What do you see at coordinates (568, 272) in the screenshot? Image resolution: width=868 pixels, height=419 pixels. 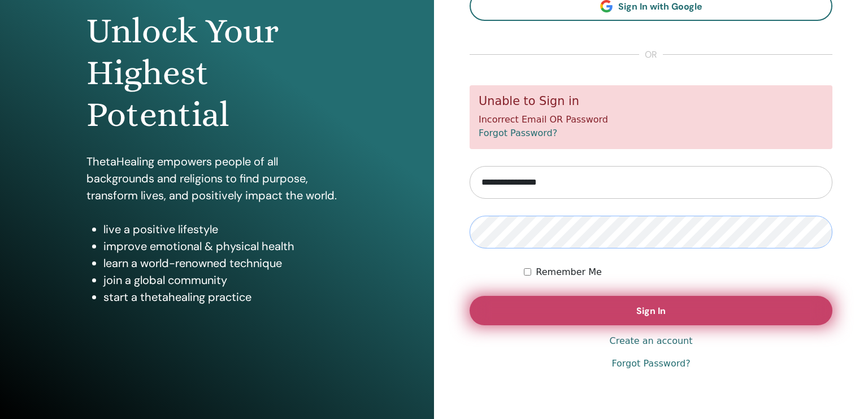 I see `label: Remember Me` at bounding box center [568, 272].